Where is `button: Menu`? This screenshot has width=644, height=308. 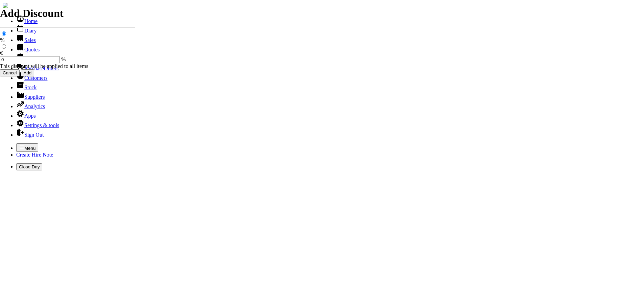
button: Menu is located at coordinates (27, 148).